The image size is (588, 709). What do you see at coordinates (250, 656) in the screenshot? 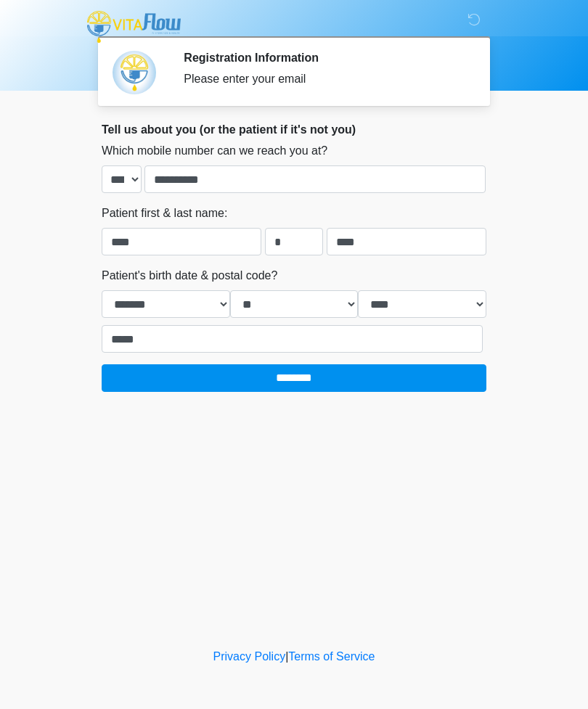
I see `a: Privacy Policy` at bounding box center [250, 656].